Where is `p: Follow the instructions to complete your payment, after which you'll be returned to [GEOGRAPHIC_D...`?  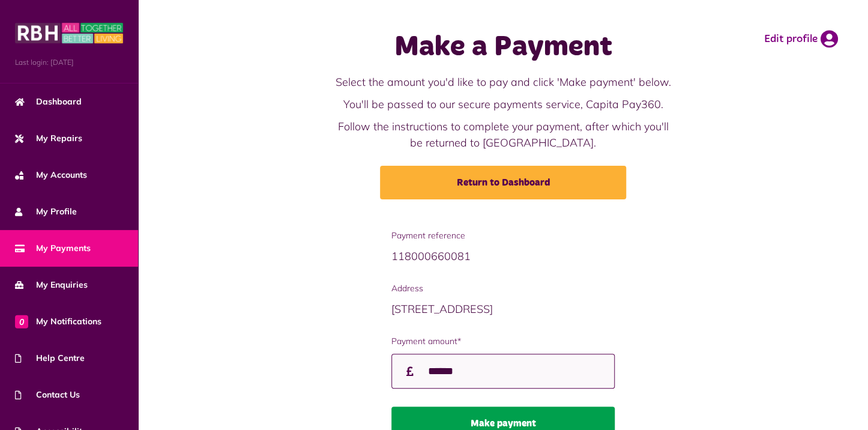 p: Follow the instructions to complete your payment, after which you'll be returned to [GEOGRAPHIC_D... is located at coordinates (503, 134).